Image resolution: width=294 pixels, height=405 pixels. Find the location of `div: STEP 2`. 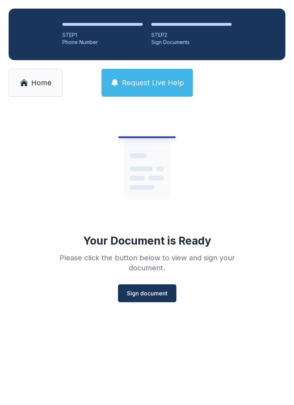

div: STEP 2 is located at coordinates (191, 35).